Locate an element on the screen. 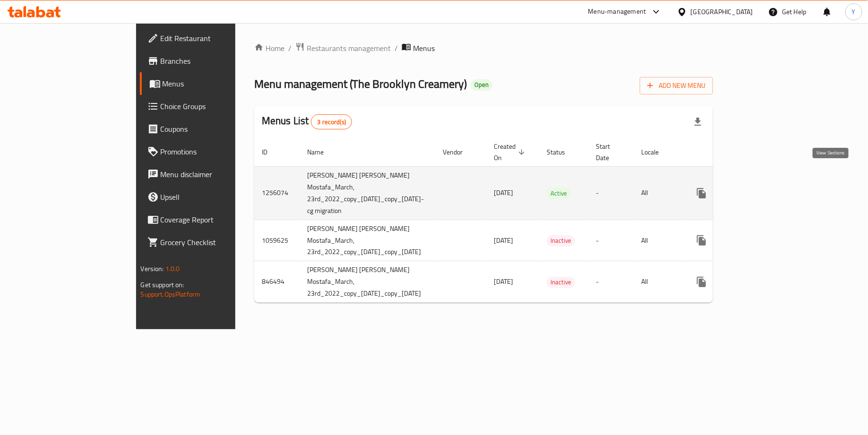 This screenshot has height=435, width=868. a: Support.OpsPlatform is located at coordinates (170, 295).